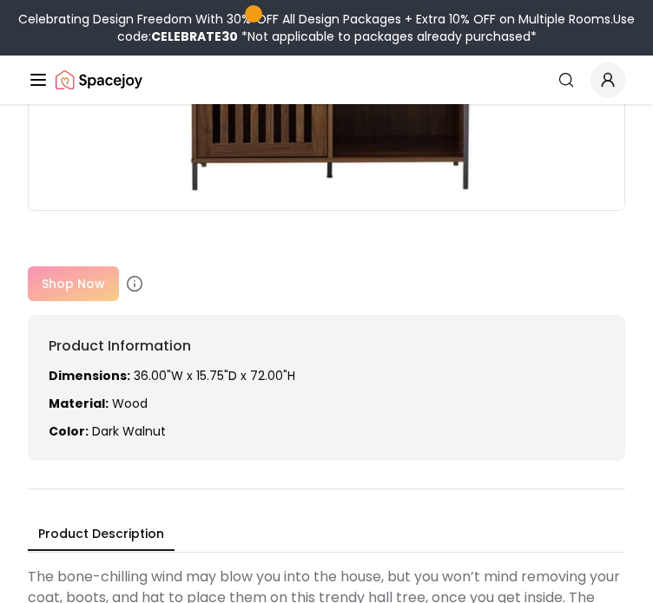 The height and width of the screenshot is (603, 653). I want to click on nav: Global, so click(326, 80).